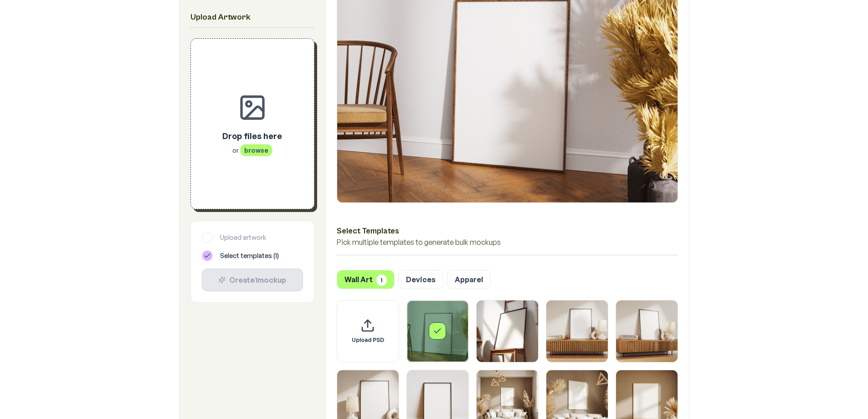  I want to click on button: Apparel, so click(469, 280).